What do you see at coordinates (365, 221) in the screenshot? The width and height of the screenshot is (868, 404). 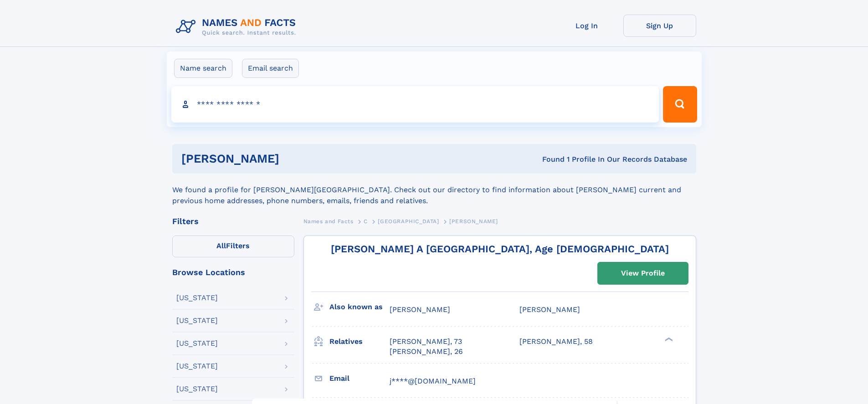 I see `a: C` at bounding box center [365, 221].